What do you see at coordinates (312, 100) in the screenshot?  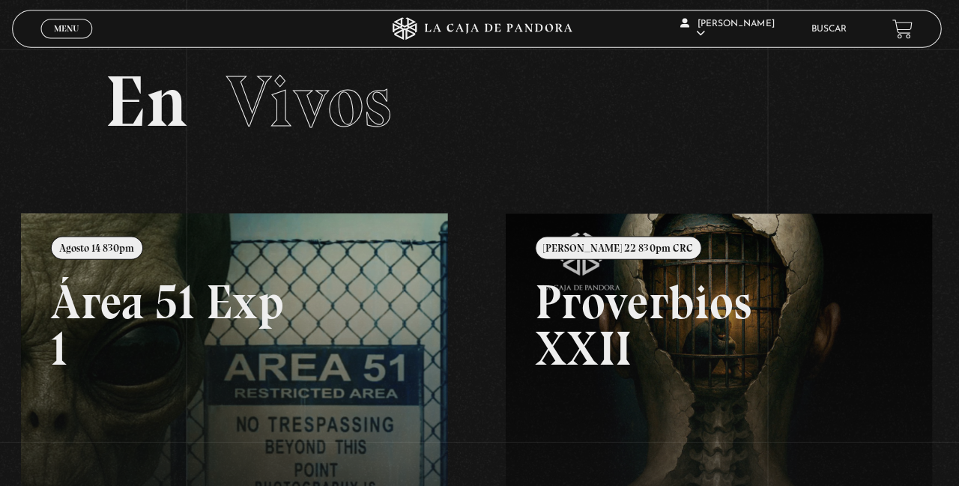 I see `span: Vivos` at bounding box center [312, 100].